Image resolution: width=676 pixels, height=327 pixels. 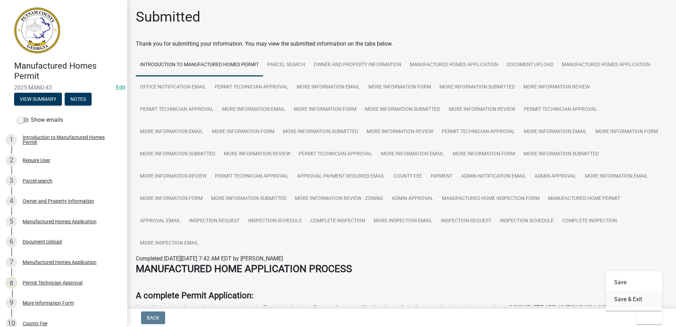 I want to click on strong: A complete Permit Application:, so click(x=195, y=295).